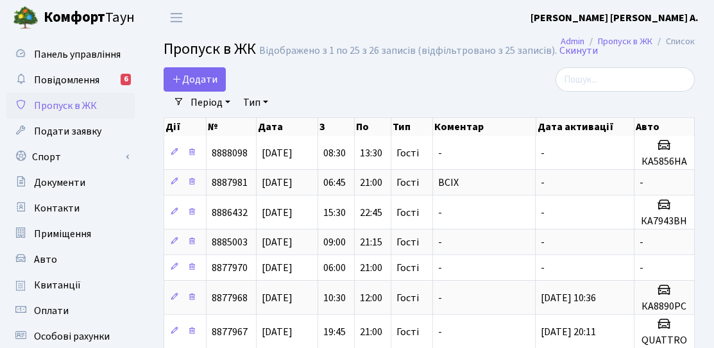  What do you see at coordinates (46, 260) in the screenshot?
I see `span: Авто` at bounding box center [46, 260].